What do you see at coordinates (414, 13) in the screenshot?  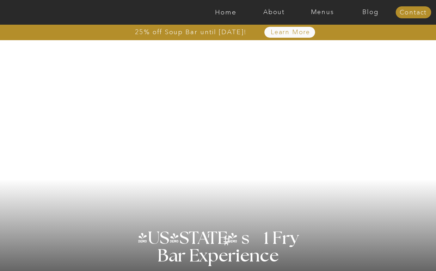 I see `nav: Contact` at bounding box center [414, 13].